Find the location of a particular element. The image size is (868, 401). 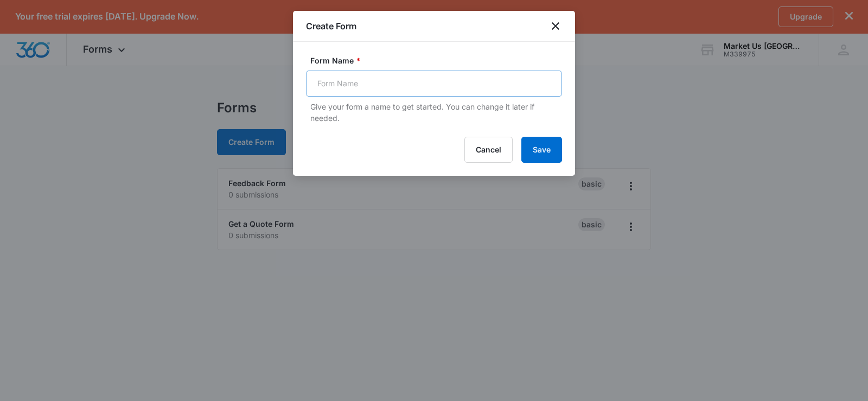

button: Cancel is located at coordinates (488, 150).